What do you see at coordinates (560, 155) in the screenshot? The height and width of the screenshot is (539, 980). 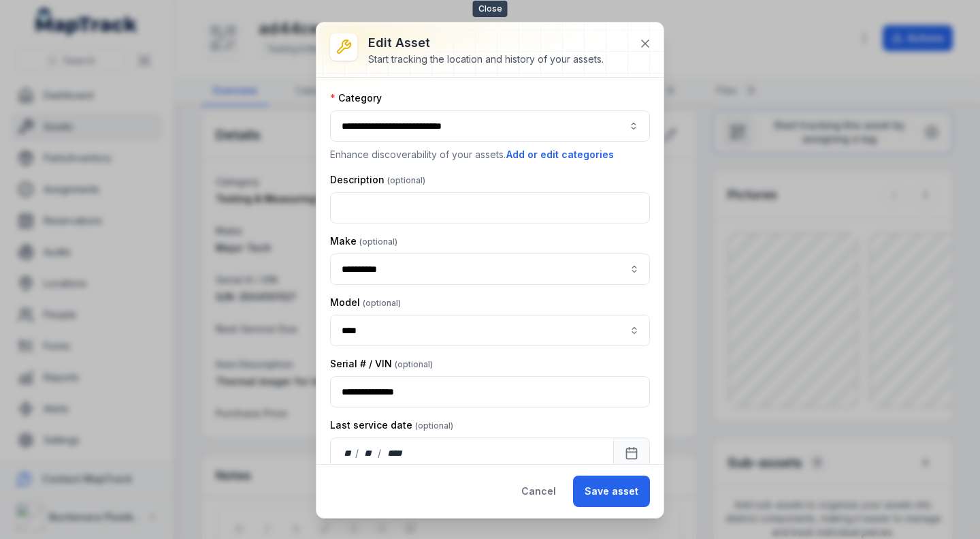 I see `button: Add or edit categories` at bounding box center [560, 155].